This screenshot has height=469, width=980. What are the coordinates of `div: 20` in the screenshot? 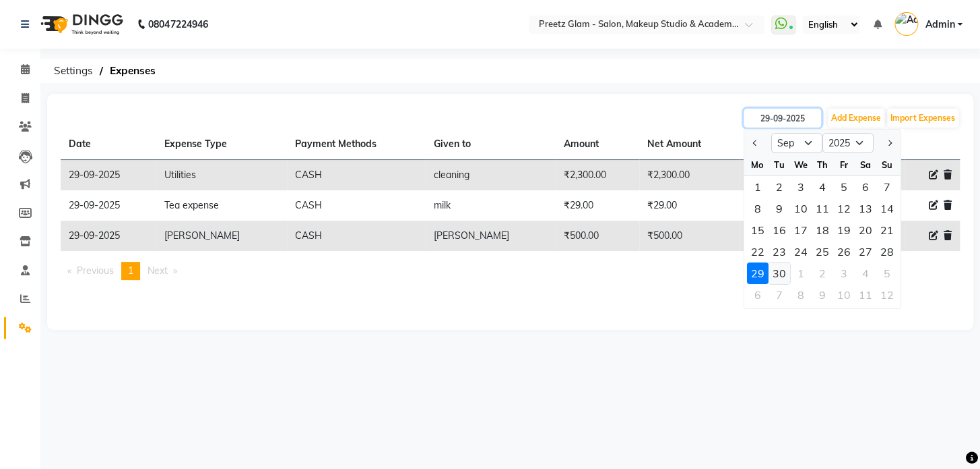 It's located at (866, 230).